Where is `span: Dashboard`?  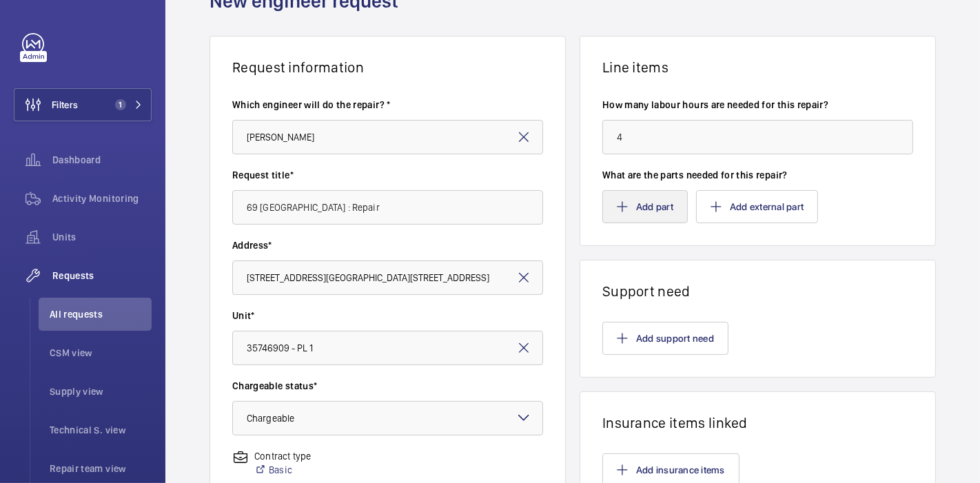
span: Dashboard is located at coordinates (102, 160).